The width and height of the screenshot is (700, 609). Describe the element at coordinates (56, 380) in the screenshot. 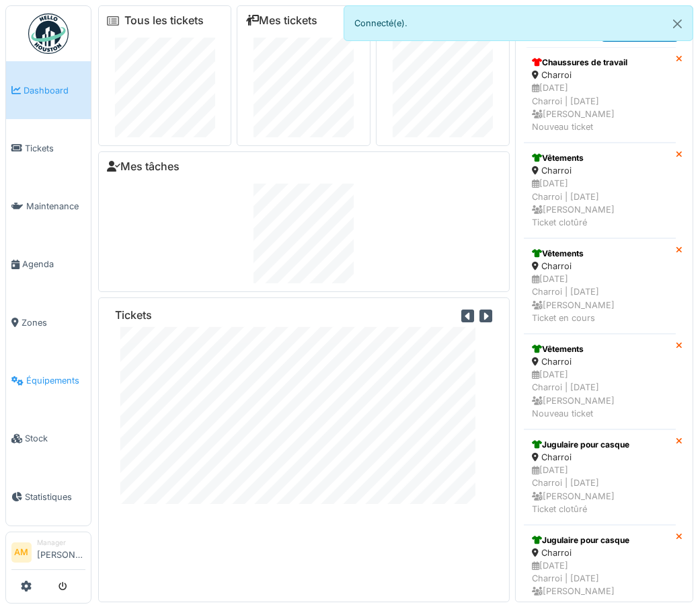

I see `span: Équipements` at that location.